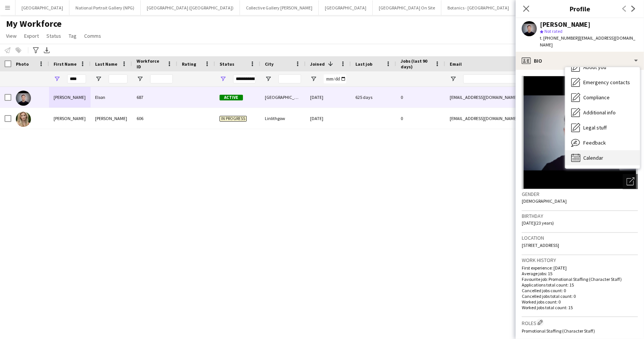 This screenshot has height=339, width=644. I want to click on span: Last Name, so click(106, 64).